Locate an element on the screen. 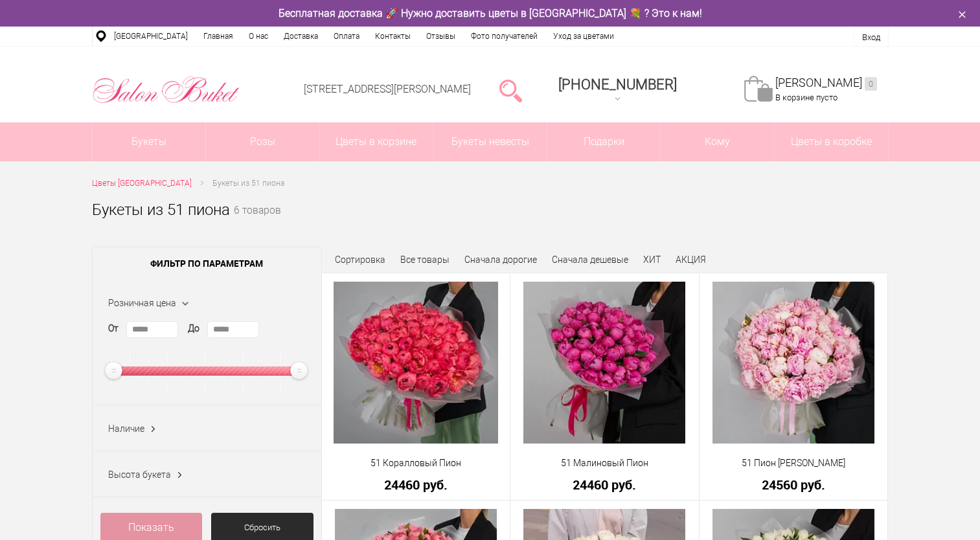  span: Розничная цена is located at coordinates (142, 303).